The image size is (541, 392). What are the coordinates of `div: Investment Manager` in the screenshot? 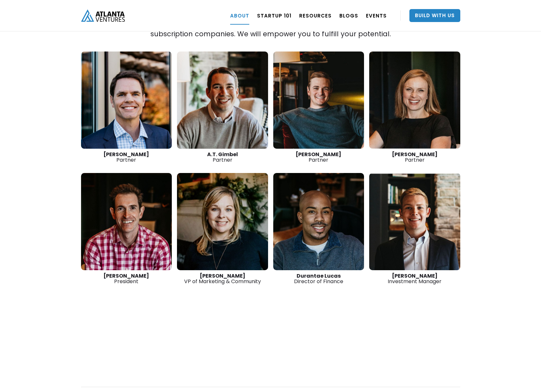 It's located at (414, 278).